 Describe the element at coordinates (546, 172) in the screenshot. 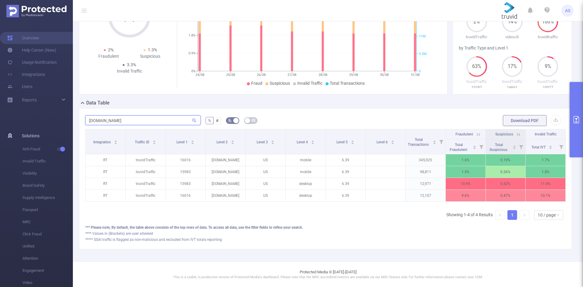

I see `p: 1.8%` at that location.